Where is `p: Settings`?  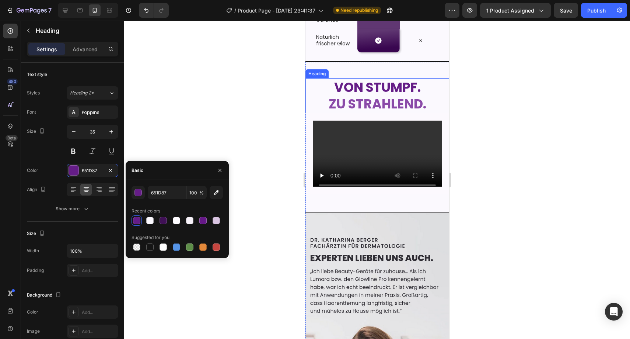
p: Settings is located at coordinates (47, 49).